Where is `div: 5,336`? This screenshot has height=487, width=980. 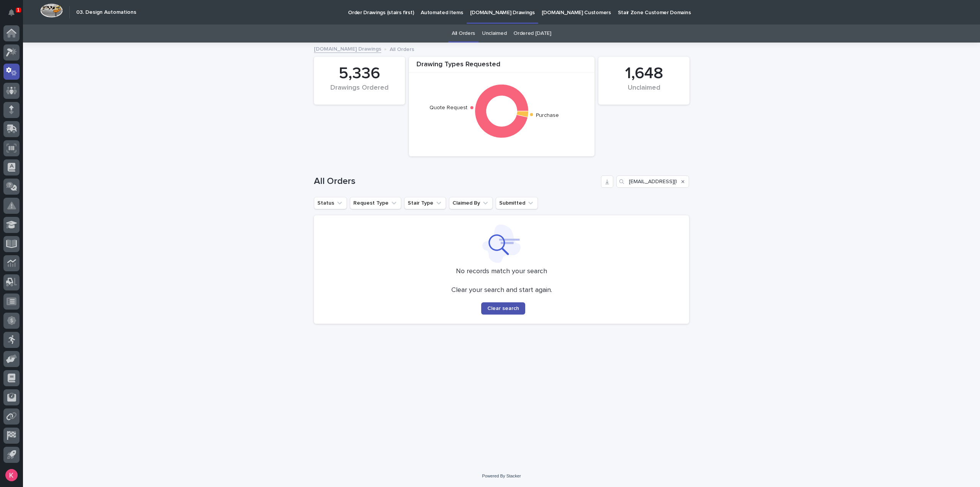 div: 5,336 is located at coordinates (359, 73).